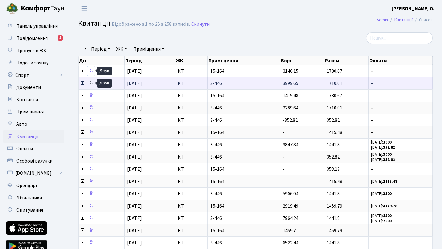  Describe the element at coordinates (387, 221) in the screenshot. I see `b: 2000` at that location.